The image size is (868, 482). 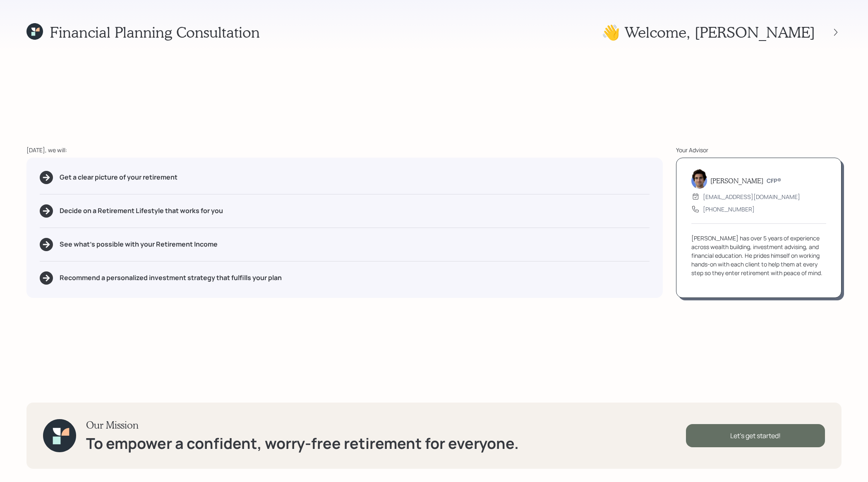 What do you see at coordinates (141, 211) in the screenshot?
I see `h5: Decide on a Retirement Lifestyle that works for you` at bounding box center [141, 211].